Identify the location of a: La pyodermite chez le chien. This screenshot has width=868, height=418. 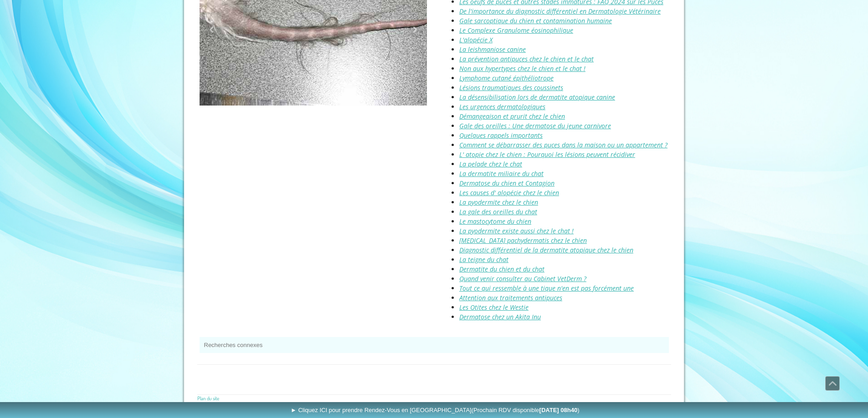
(498, 202).